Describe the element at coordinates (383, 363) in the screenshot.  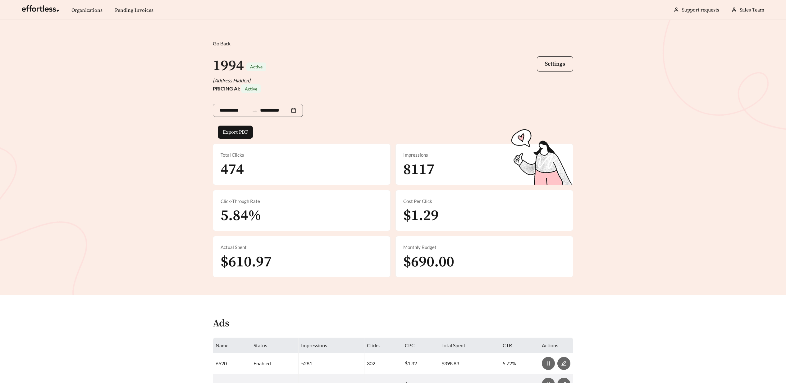
I see `td: 302` at that location.